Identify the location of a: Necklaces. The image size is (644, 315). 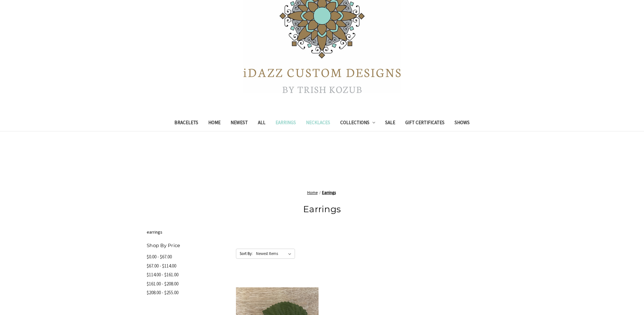
(318, 123).